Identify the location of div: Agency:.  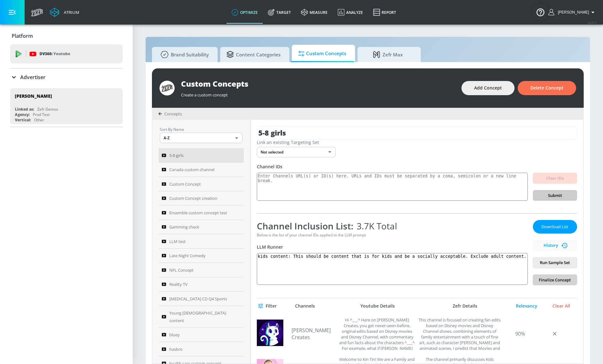
(22, 115).